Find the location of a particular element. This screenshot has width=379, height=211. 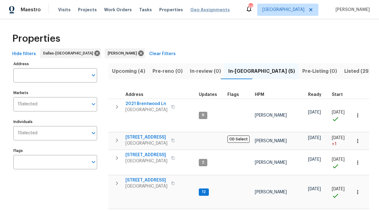

div: Earliest renovation start date (first business day after COE or Checkout) is located at coordinates (318, 95).